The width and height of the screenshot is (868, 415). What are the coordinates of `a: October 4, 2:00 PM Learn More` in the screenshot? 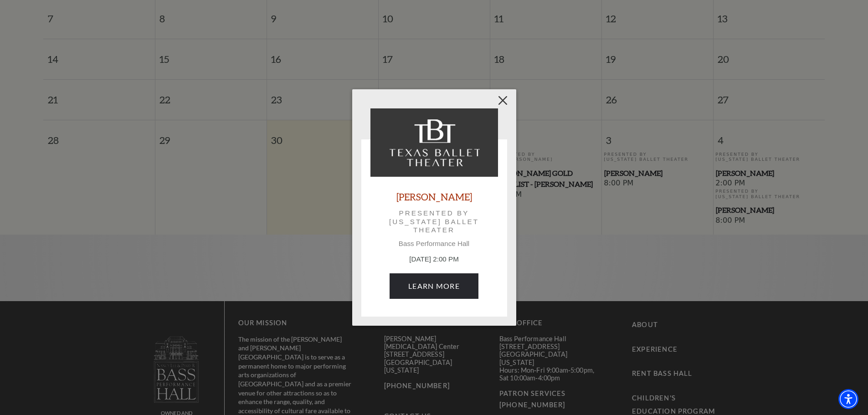 It's located at (434, 286).